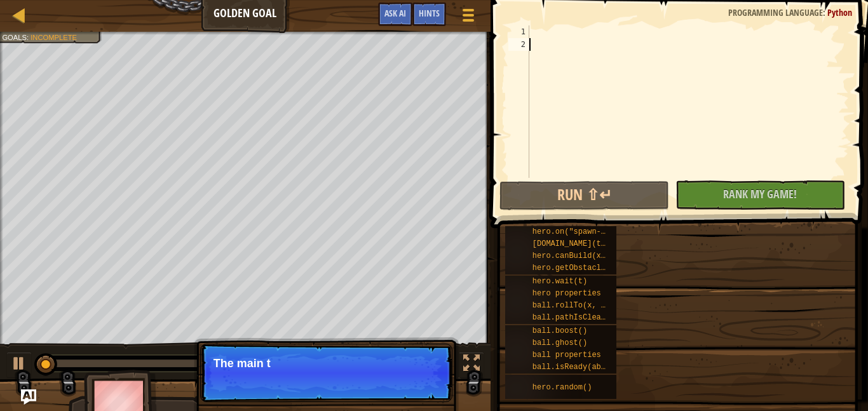 The width and height of the screenshot is (868, 411). I want to click on button: Rank My Game!, so click(759, 195).